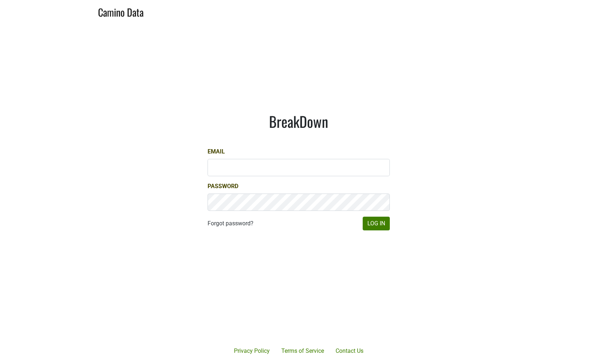  Describe the element at coordinates (298, 121) in the screenshot. I see `h1: BreakDown` at that location.